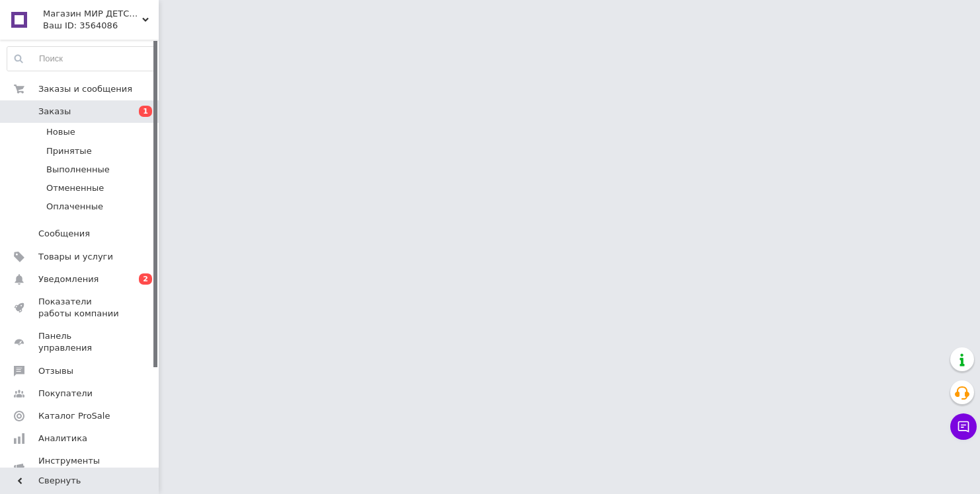 This screenshot has height=494, width=980. Describe the element at coordinates (61, 132) in the screenshot. I see `span: Новые` at that location.